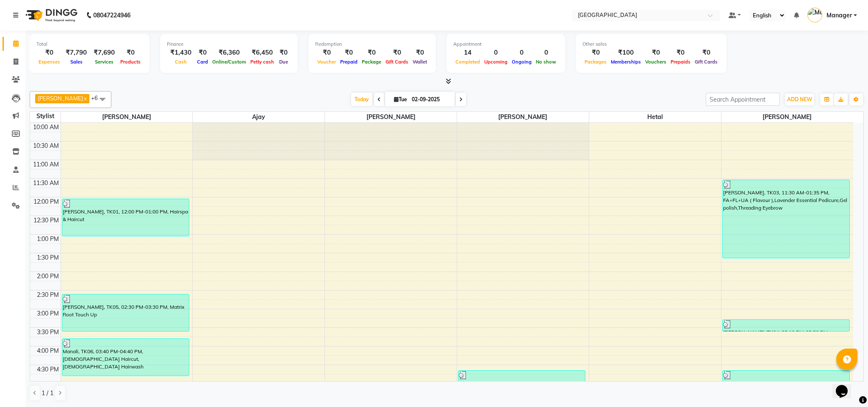 This screenshot has height=407, width=868. What do you see at coordinates (229, 44) in the screenshot?
I see `div: Finance` at bounding box center [229, 44].